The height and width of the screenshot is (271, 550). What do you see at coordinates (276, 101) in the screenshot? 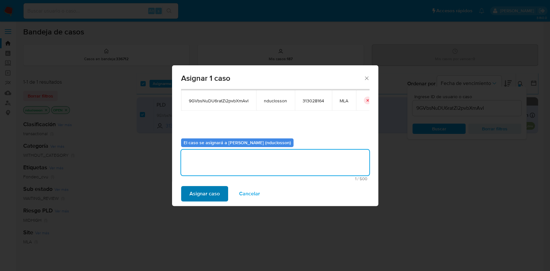
I see `span: nduclosson` at bounding box center [276, 101].